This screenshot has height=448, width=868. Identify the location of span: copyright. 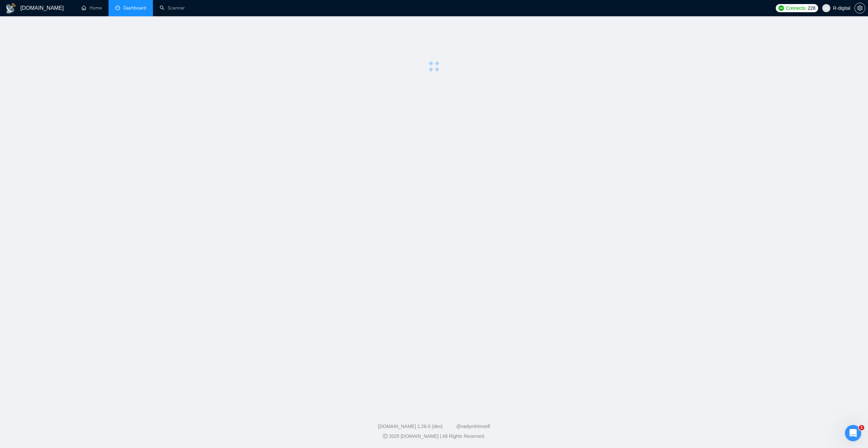
(385, 436).